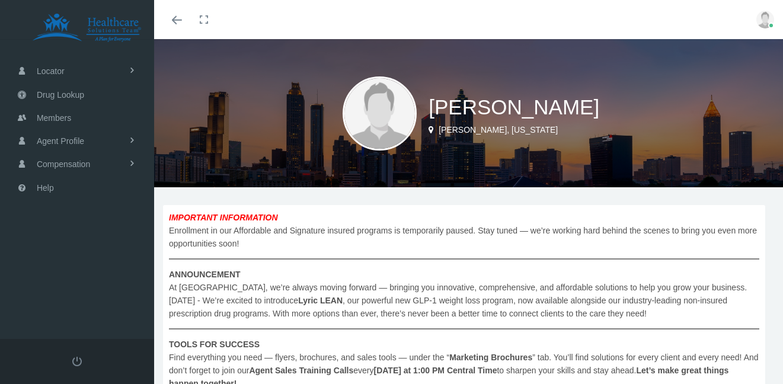  Describe the element at coordinates (63, 164) in the screenshot. I see `span: Compensation` at that location.